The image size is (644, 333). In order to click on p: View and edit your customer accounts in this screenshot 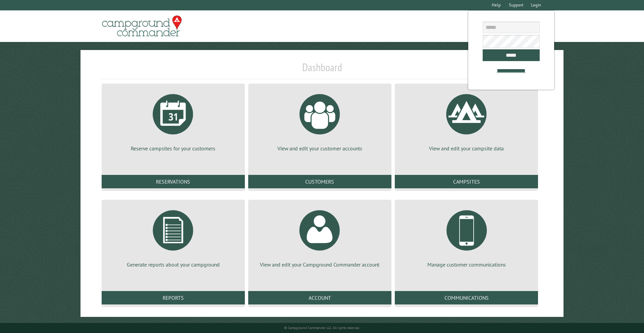, I will do `click(320, 149)`.